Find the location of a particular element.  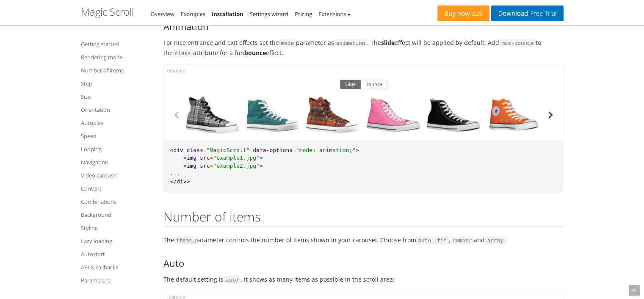

a: Looping is located at coordinates (117, 149).